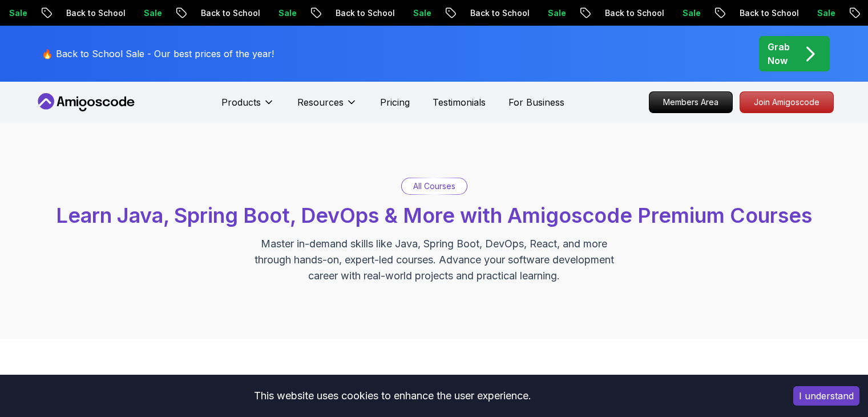  What do you see at coordinates (459, 102) in the screenshot?
I see `a: Testimonials` at bounding box center [459, 102].